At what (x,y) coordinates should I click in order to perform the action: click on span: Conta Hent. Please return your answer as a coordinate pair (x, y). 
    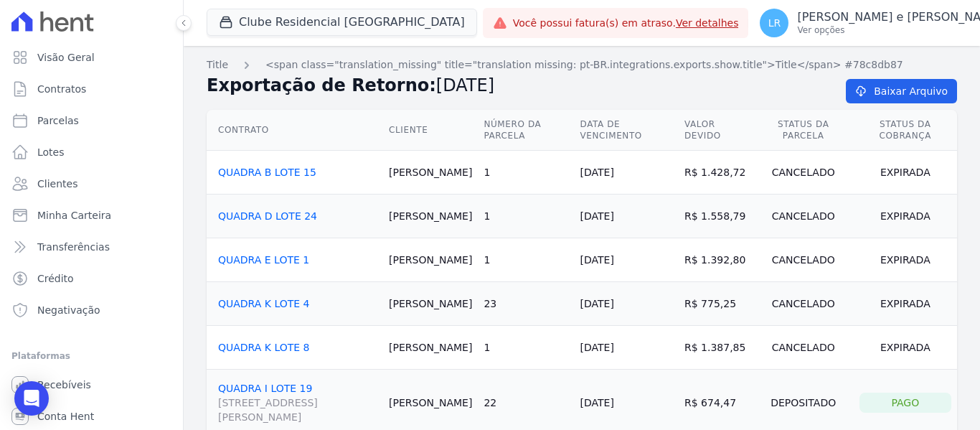
    Looking at the image, I should click on (65, 416).